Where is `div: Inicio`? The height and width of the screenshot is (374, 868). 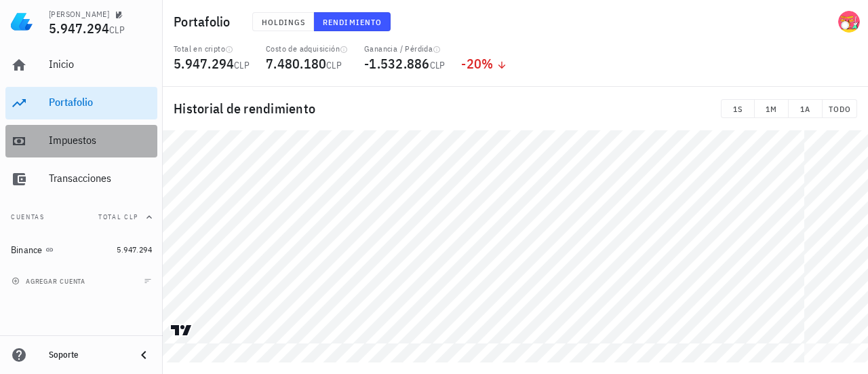
div: Inicio is located at coordinates (100, 64).